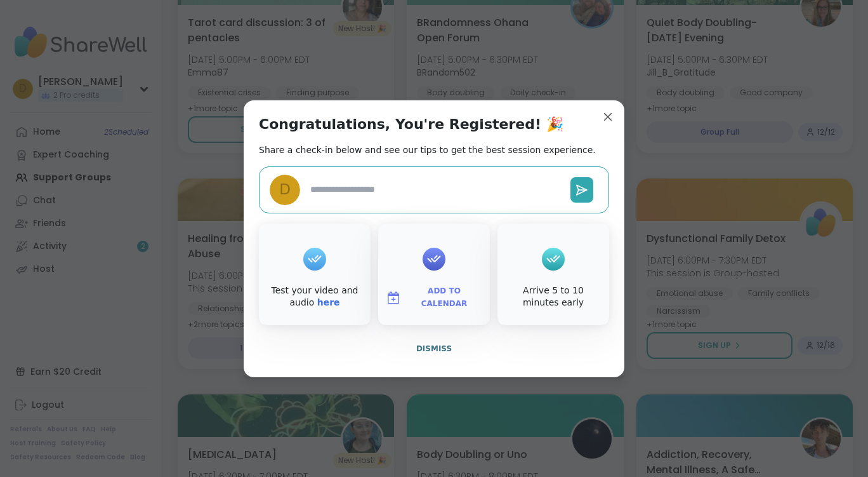 The height and width of the screenshot is (477, 868). Describe the element at coordinates (553, 296) in the screenshot. I see `div: Arrive 5 to 10 minutes early` at that location.